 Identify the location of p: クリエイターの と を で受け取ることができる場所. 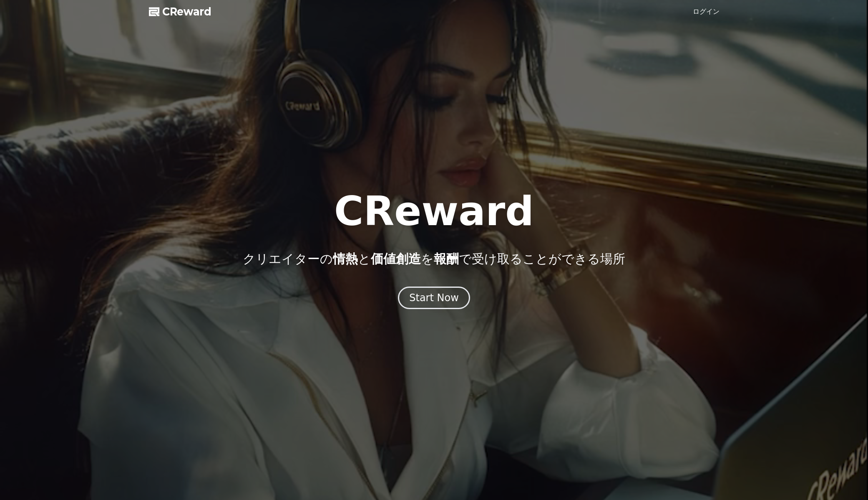
(434, 259).